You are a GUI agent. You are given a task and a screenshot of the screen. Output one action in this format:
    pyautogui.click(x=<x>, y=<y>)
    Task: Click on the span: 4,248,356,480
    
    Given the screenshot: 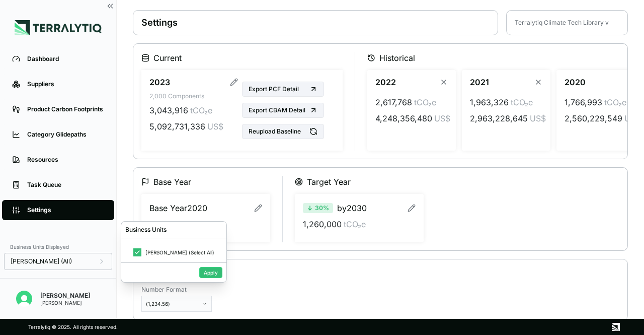 What is the action you would take?
    pyautogui.click(x=403, y=118)
    